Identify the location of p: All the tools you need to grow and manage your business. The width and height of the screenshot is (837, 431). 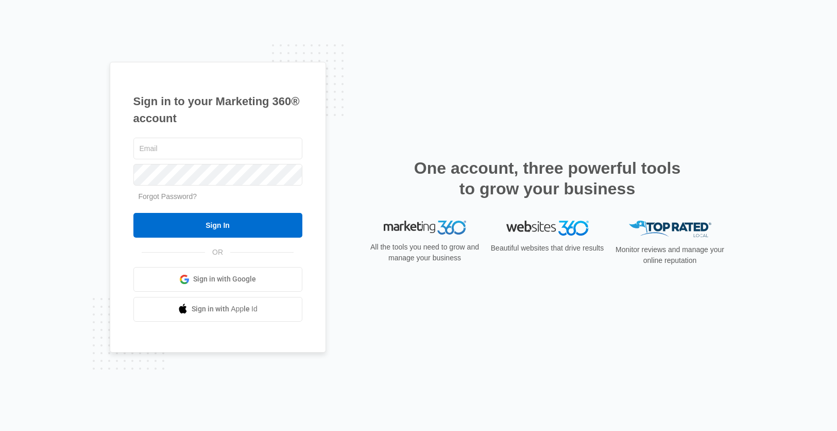
(425, 252).